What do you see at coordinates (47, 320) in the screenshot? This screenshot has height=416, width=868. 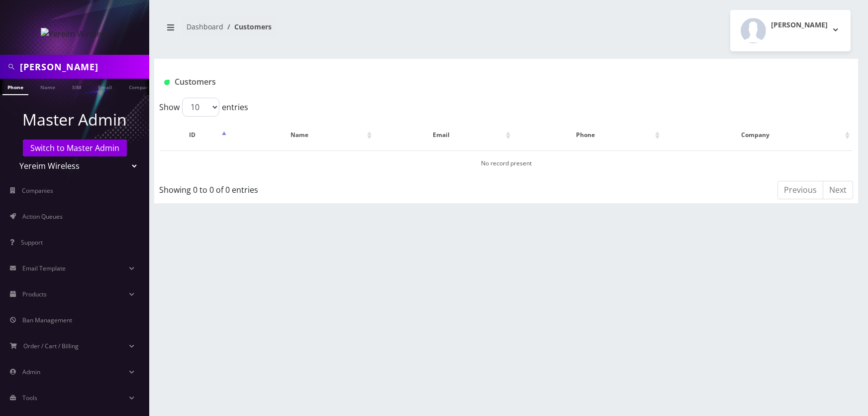 I see `span: Ban Management` at bounding box center [47, 320].